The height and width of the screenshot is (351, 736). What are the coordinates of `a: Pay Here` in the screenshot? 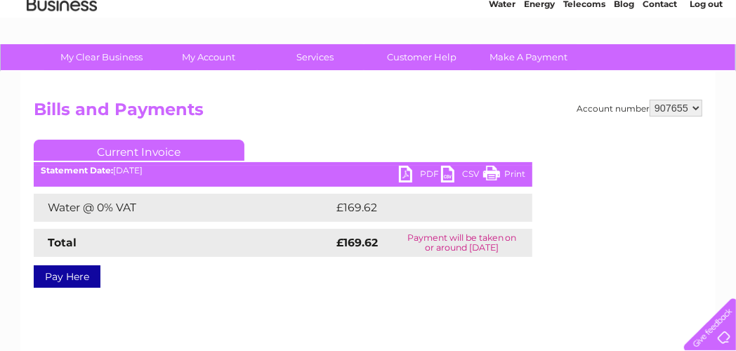 It's located at (67, 277).